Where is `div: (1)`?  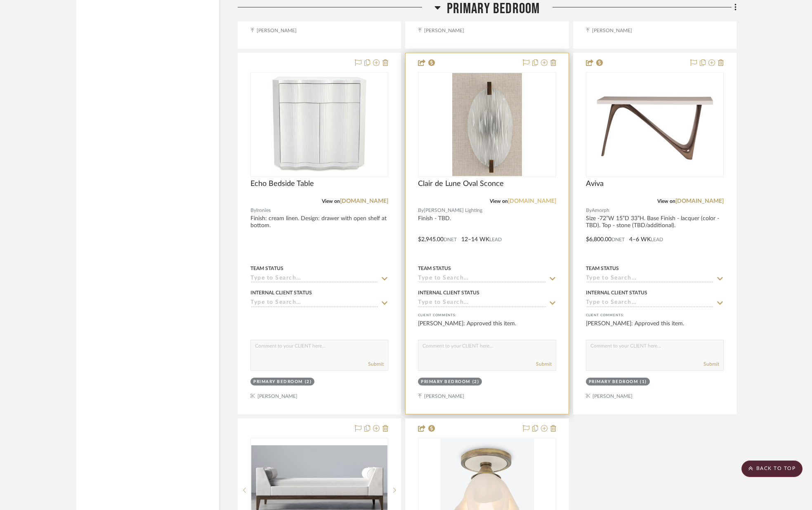 div: (1) is located at coordinates (643, 382).